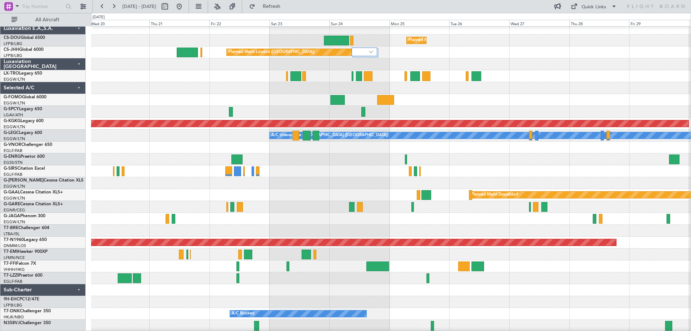  What do you see at coordinates (23, 109) in the screenshot?
I see `a: G-SPCYLegacy 650` at bounding box center [23, 109].